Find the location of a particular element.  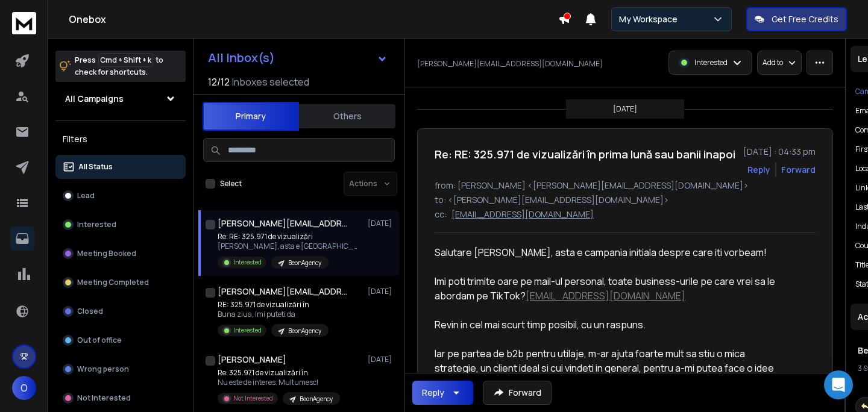

p: Re: RE: 325.971 de vizualizări is located at coordinates (290, 237).